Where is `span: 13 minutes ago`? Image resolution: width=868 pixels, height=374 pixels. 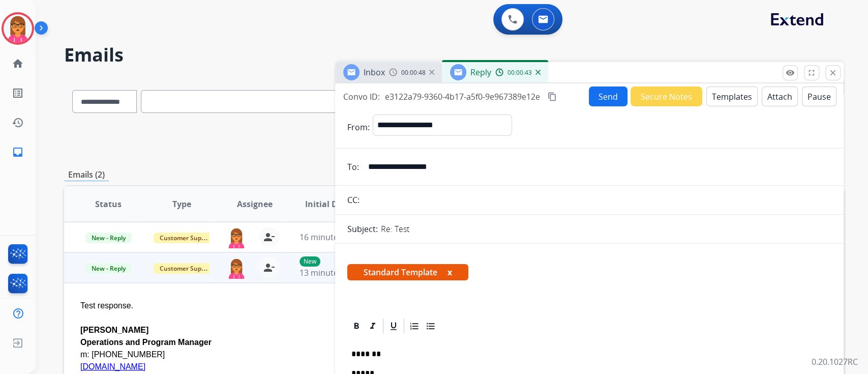
span: 13 minutes ago is located at coordinates (329, 273).